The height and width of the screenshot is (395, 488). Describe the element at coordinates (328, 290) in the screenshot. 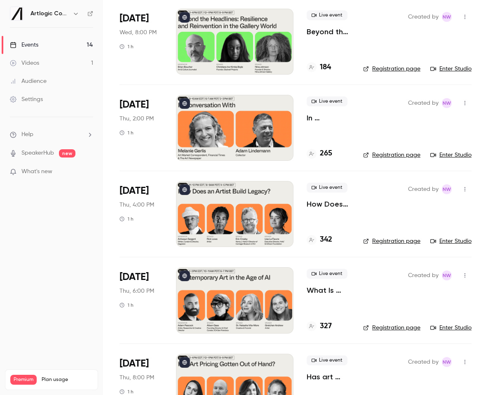

I see `a: What Is Contemporary Art in the Age of AI?` at that location.